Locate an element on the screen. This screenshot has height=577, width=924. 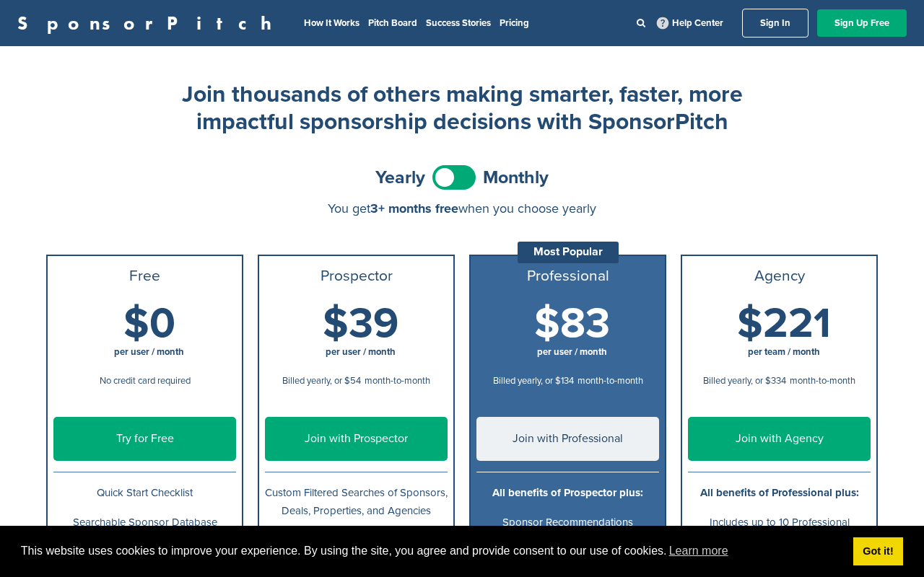
span: This website uses cookies to improve your experience. By using the site, you agree and provide co... is located at coordinates (431, 551).